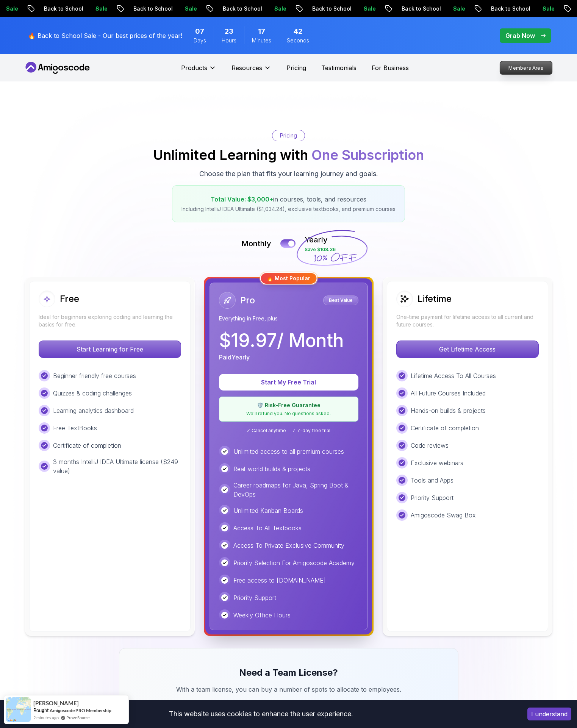 The height and width of the screenshot is (728, 577). What do you see at coordinates (267, 528) in the screenshot?
I see `p: Access To All Textbooks` at bounding box center [267, 528].